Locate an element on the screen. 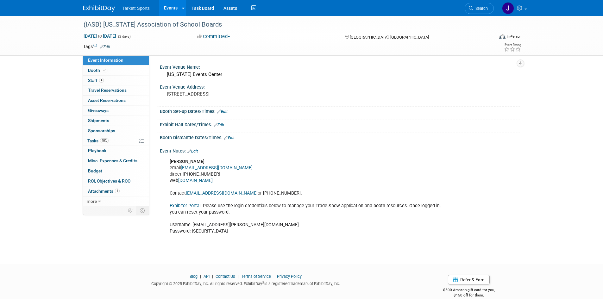 This screenshot has width=603, height=299. a: Playbook is located at coordinates (116, 151).